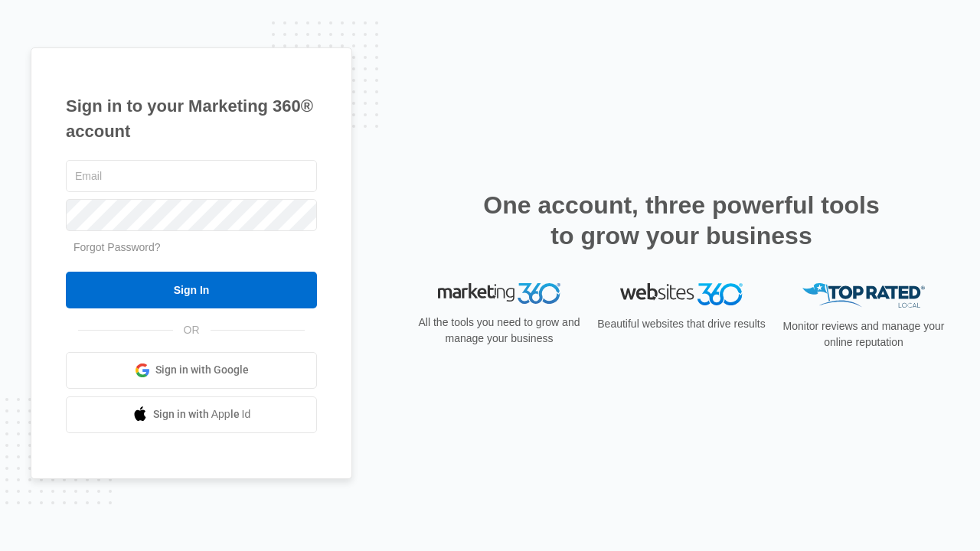  What do you see at coordinates (202, 413) in the screenshot?
I see `span: Sign in with Apple Id` at bounding box center [202, 413].